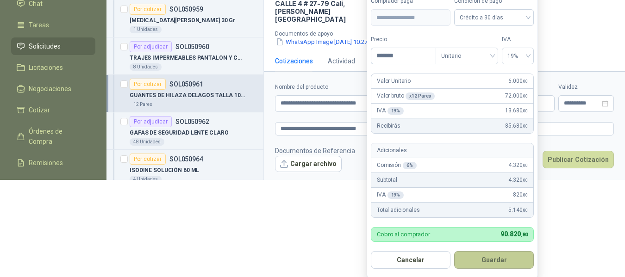 The height and width of the screenshot is (277, 625). Describe the element at coordinates (53, 89) in the screenshot. I see `a: Negociaciones` at that location.